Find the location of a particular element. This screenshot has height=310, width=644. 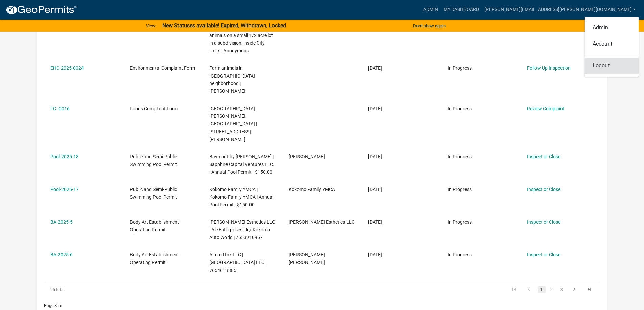

a: Account is located at coordinates (612, 44).